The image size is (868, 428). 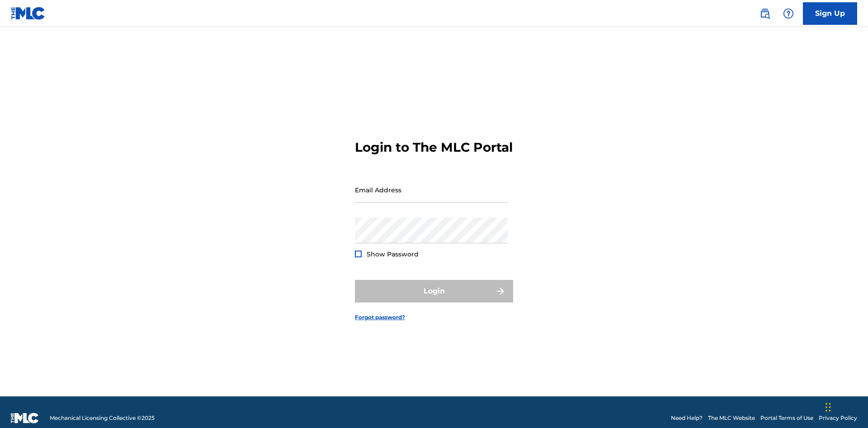 What do you see at coordinates (732, 419) in the screenshot?
I see `a: The MLC Website` at bounding box center [732, 419].